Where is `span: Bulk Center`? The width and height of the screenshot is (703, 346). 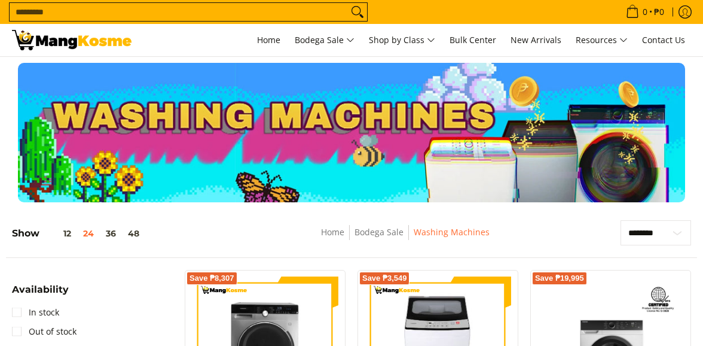 span: Bulk Center is located at coordinates (473, 39).